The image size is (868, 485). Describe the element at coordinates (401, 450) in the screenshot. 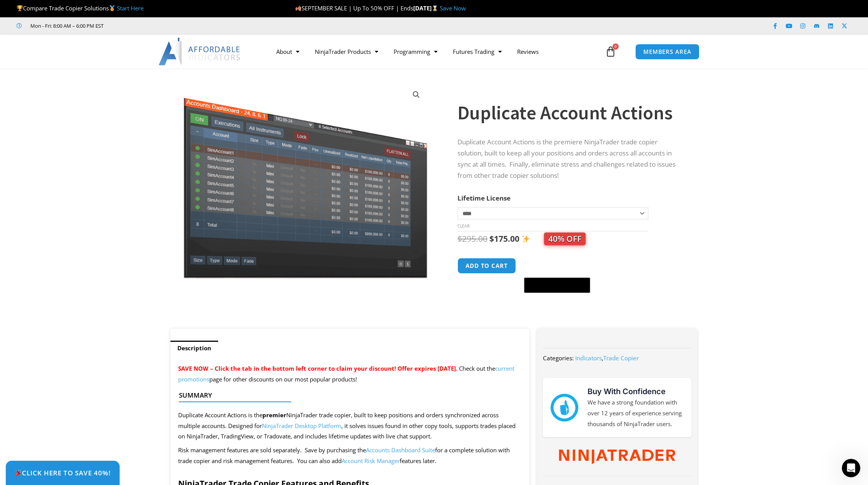

I see `a: Accounts Dashboard Suite` at that location.